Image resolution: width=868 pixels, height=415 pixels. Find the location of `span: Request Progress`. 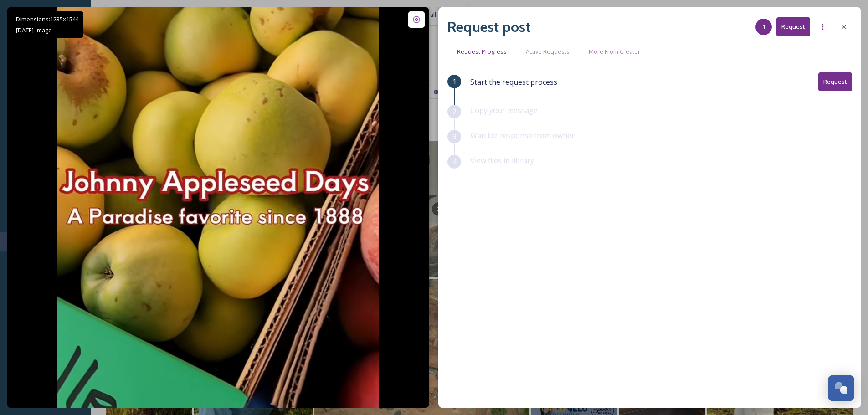

span: Request Progress is located at coordinates (481, 51).